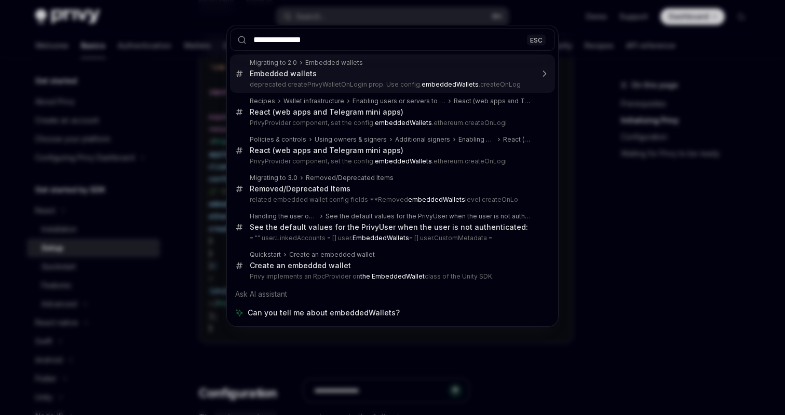 Image resolution: width=785 pixels, height=415 pixels. Describe the element at coordinates (381, 238) in the screenshot. I see `b: EmbeddedWallets` at that location.